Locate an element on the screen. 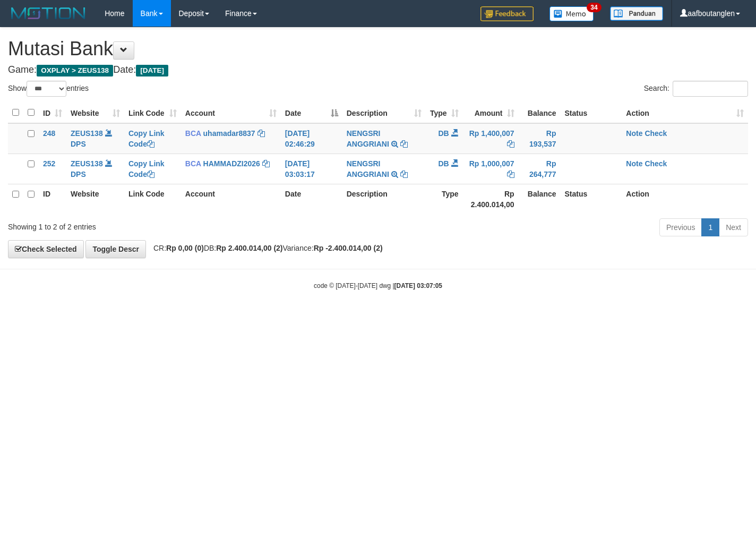 The image size is (756, 553). img: Button%20Memo.svg is located at coordinates (572, 14).